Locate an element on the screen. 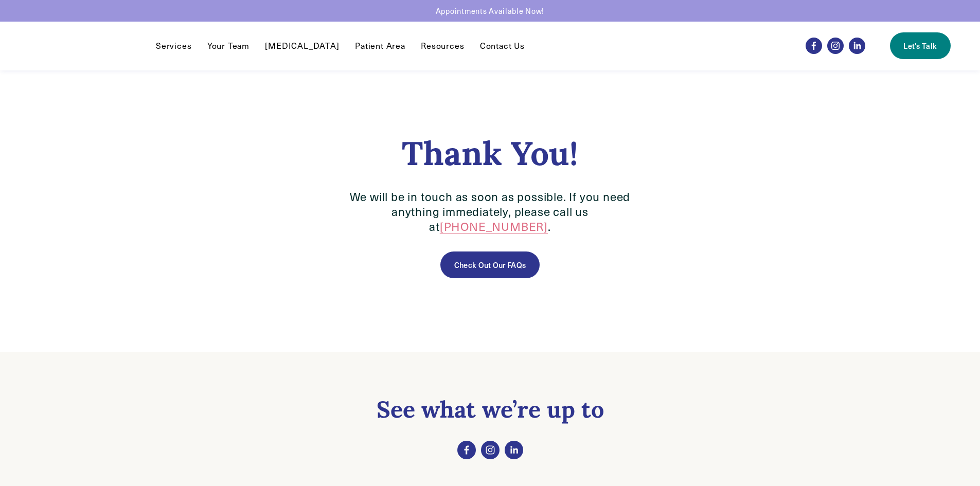 This screenshot has width=980, height=486. h1: Thank You! is located at coordinates (490, 153).